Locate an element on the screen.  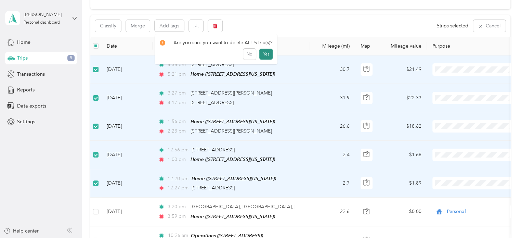
td: $1.68 is located at coordinates (403, 155).